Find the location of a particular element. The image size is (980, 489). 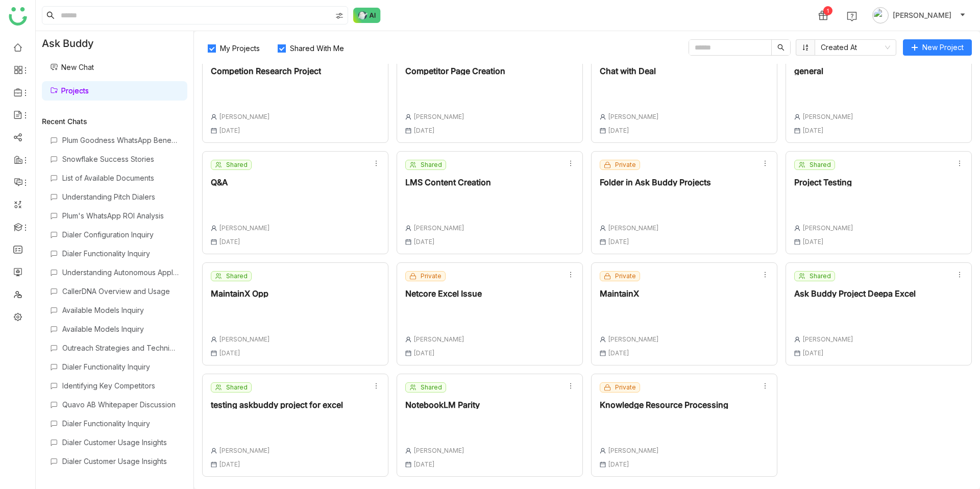

div: Identifying Key Competitors is located at coordinates (120, 385).